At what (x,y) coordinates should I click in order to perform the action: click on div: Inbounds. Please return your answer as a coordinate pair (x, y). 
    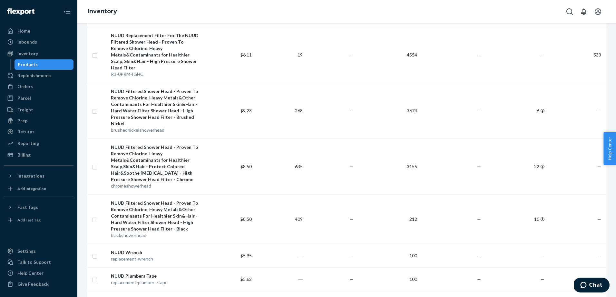
    Looking at the image, I should click on (27, 42).